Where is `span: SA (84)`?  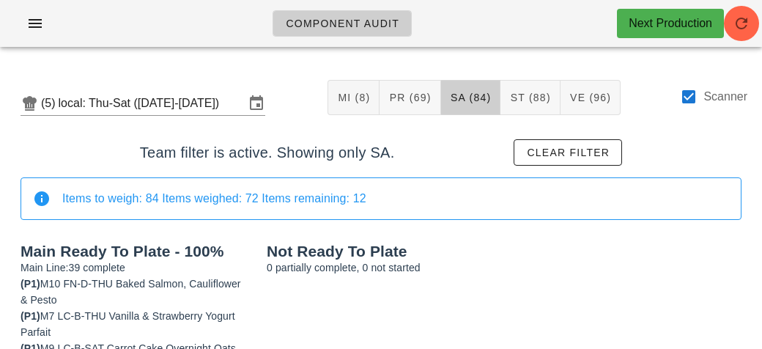
span: SA (84) is located at coordinates (470, 97).